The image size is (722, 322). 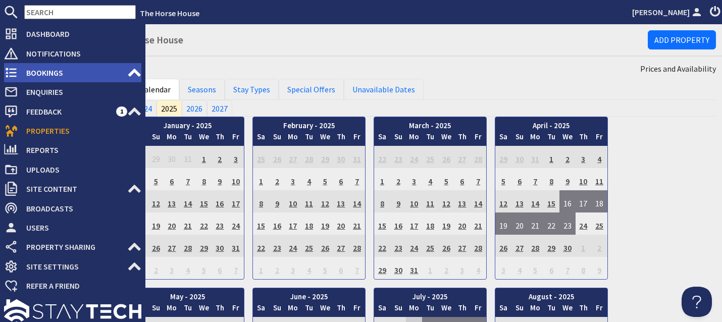 What do you see at coordinates (73, 73) in the screenshot?
I see `span: Bookings` at bounding box center [73, 73].